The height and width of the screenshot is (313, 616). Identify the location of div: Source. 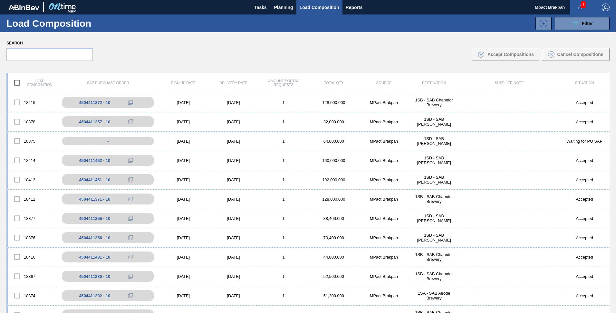
(384, 83).